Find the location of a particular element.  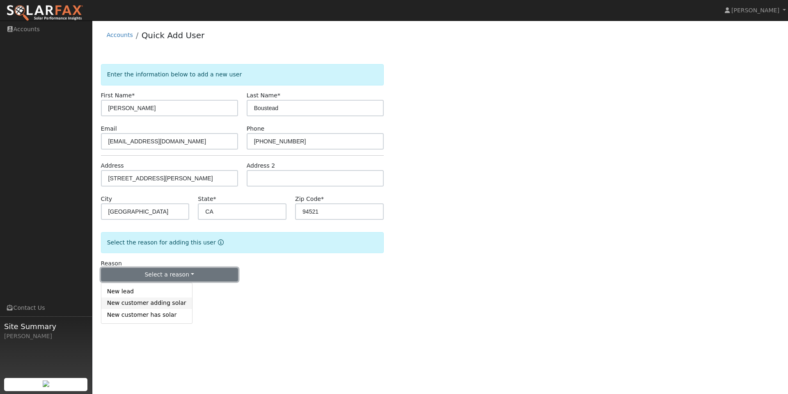

a: New lead is located at coordinates (147, 292).